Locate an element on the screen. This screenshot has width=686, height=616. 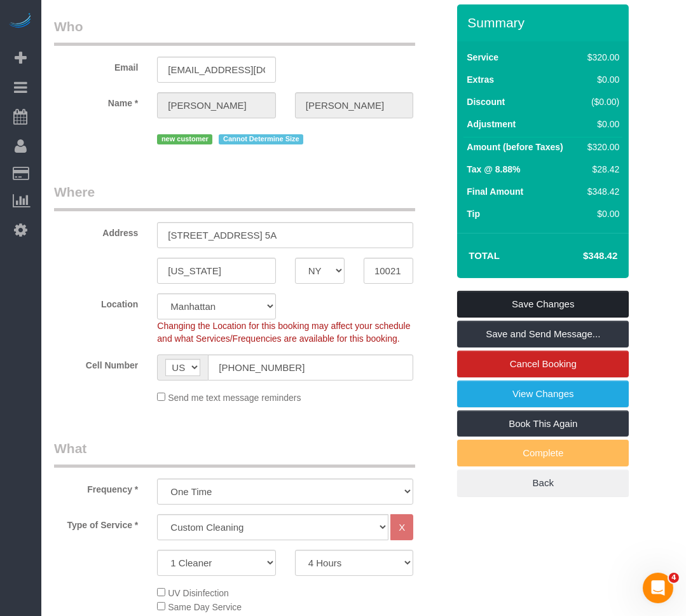
label: Cell Number is located at coordinates (96, 362).